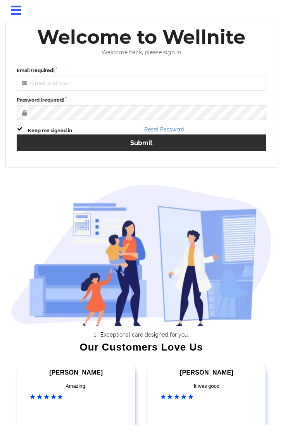 The image size is (283, 425). What do you see at coordinates (142, 143) in the screenshot?
I see `button: Submit` at bounding box center [142, 143].